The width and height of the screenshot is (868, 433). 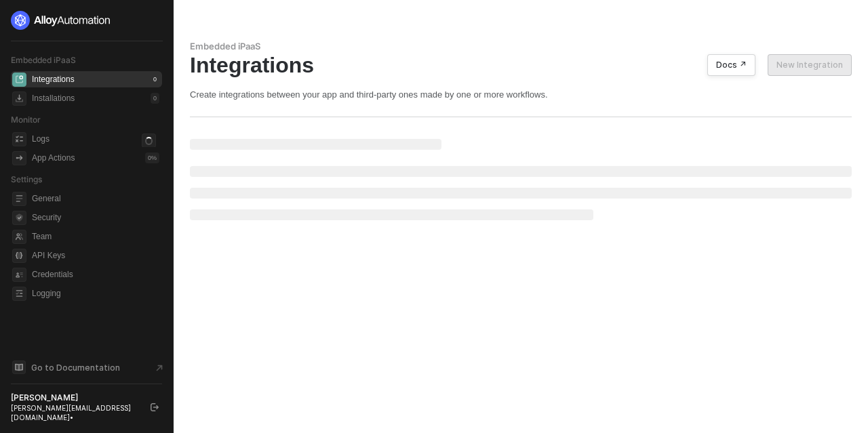 What do you see at coordinates (19, 367) in the screenshot?
I see `span: documentation` at bounding box center [19, 367].